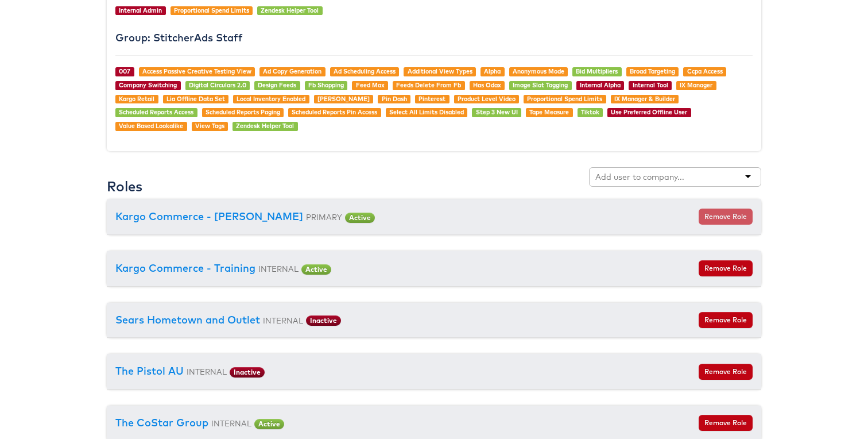 The image size is (868, 439). I want to click on a: Ad Scheduling Access, so click(365, 71).